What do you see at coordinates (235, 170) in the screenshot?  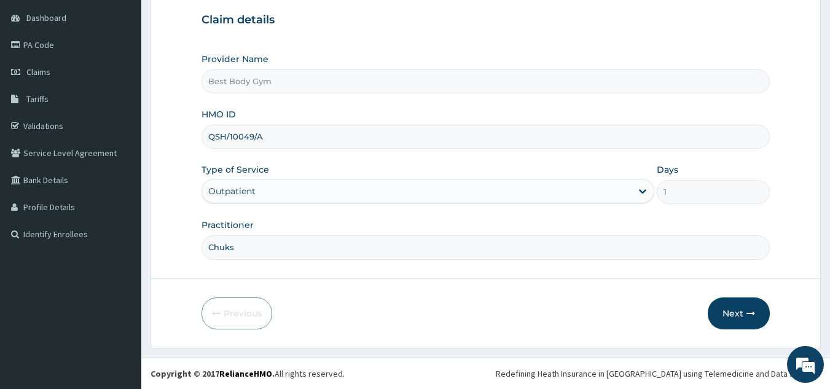 I see `label: Type of Service` at bounding box center [235, 170].